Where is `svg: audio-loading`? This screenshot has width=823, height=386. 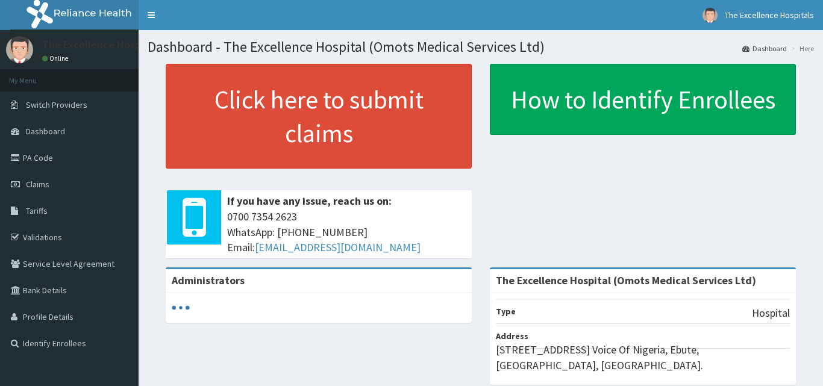 svg: audio-loading is located at coordinates (181, 308).